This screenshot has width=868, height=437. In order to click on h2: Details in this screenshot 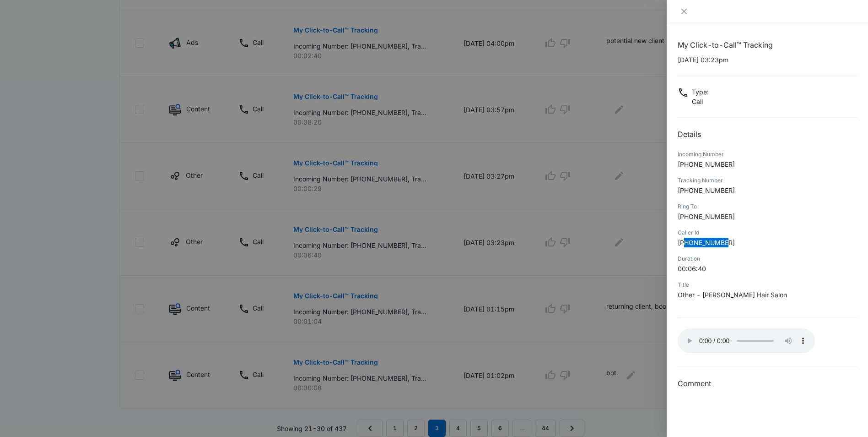, I will do `click(768, 134)`.